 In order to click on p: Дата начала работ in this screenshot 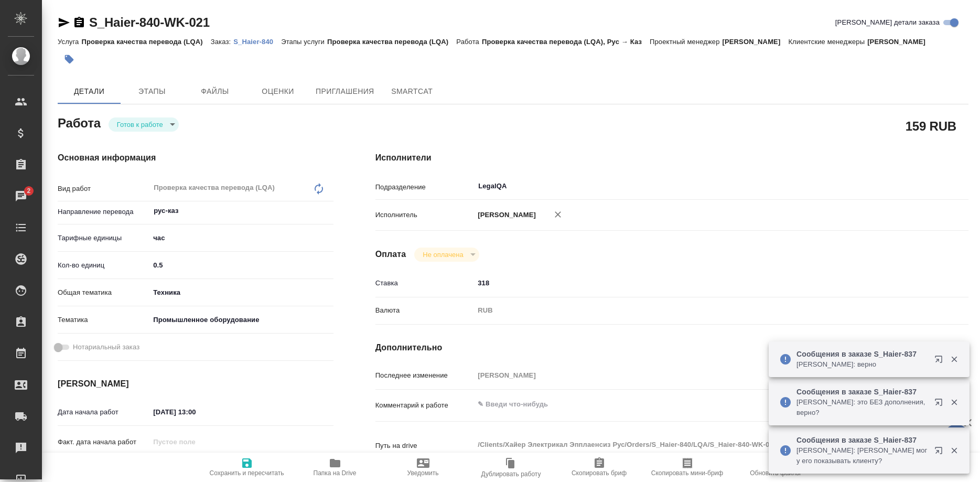, I will do `click(104, 412)`.